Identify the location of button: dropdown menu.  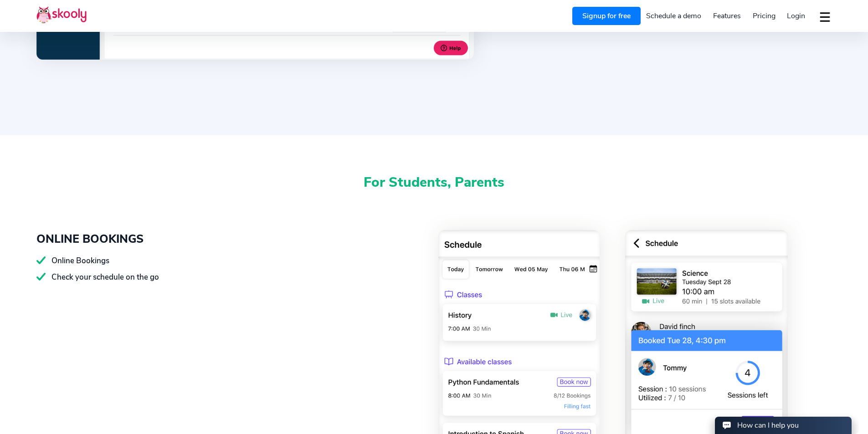
(824, 17).